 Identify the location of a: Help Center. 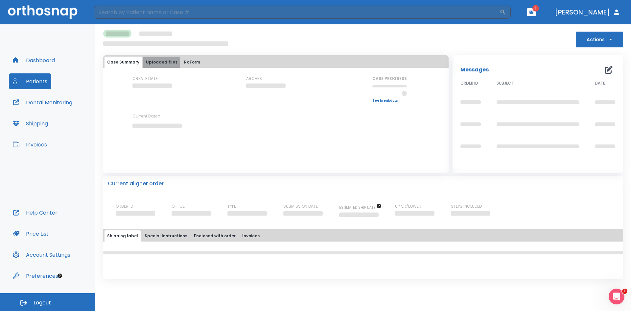
(35, 212).